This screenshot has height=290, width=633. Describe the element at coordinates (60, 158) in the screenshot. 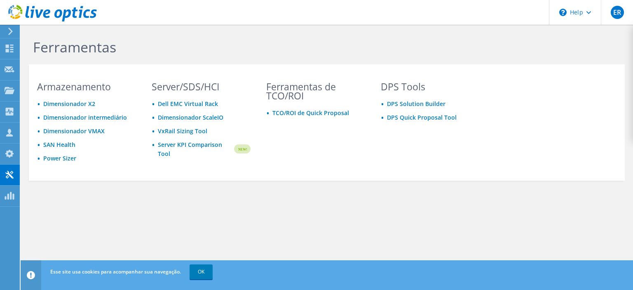

I see `a: Power Sizer` at that location.